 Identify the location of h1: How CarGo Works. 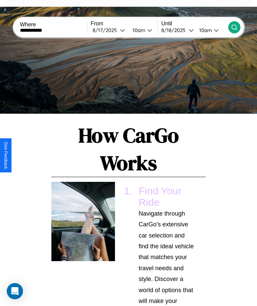
(128, 149).